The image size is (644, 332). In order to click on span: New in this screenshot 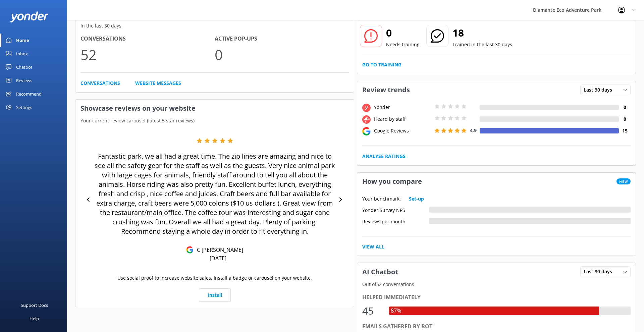, I will do `click(624, 182)`.